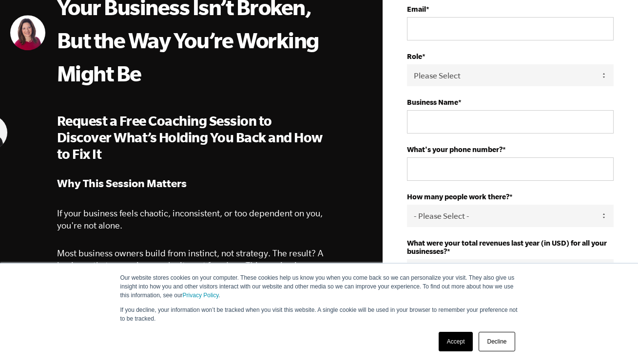 The image size is (638, 364). I want to click on strong: Business Name, so click(432, 102).